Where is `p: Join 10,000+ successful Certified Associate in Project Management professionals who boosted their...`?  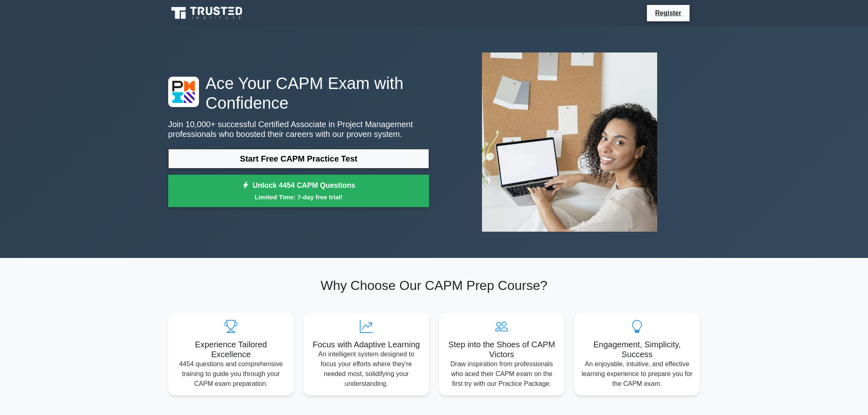
p: Join 10,000+ successful Certified Associate in Project Management professionals who boosted their... is located at coordinates (299, 129).